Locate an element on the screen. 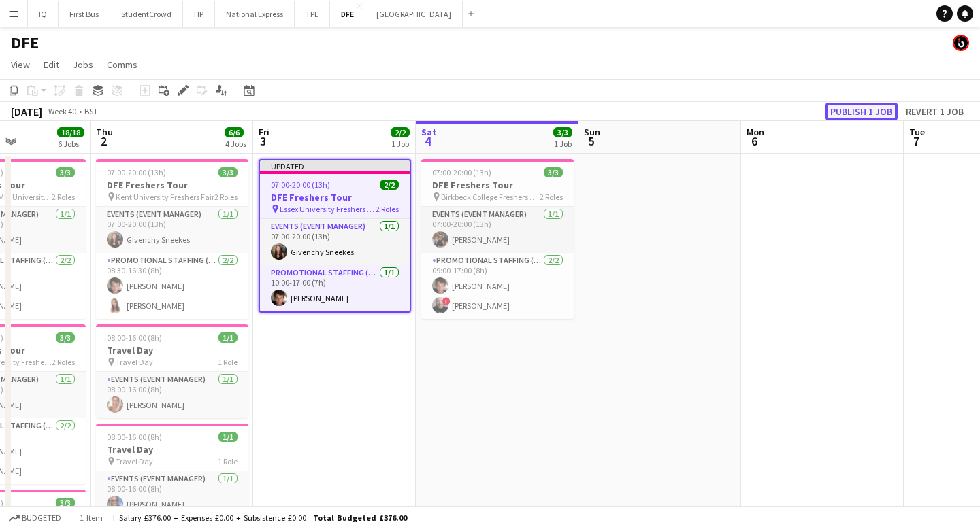 Image resolution: width=980 pixels, height=529 pixels. div: Updated07:00-20:00 (13h)2/2DFE Freshers Tour Essex University Freshers Fair2 RolesEvents (Event M... is located at coordinates (335, 236).